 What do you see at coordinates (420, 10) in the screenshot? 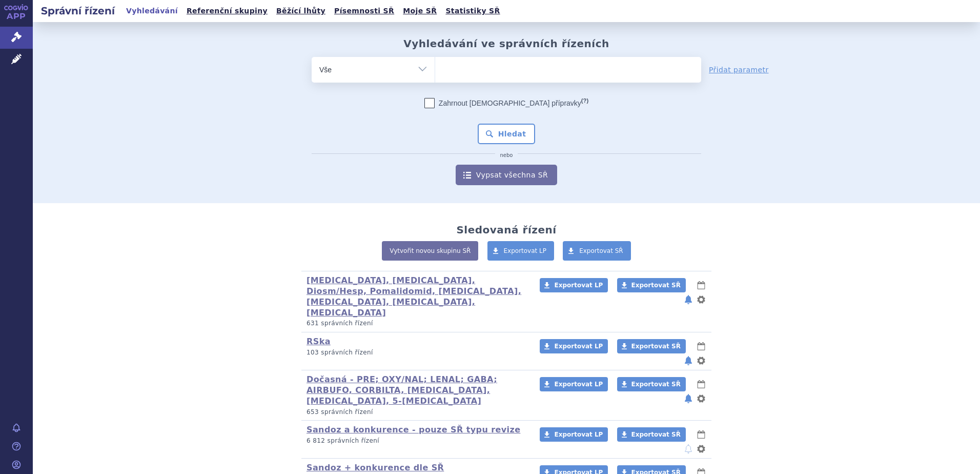
I see `a: Moje SŘ` at bounding box center [420, 10].